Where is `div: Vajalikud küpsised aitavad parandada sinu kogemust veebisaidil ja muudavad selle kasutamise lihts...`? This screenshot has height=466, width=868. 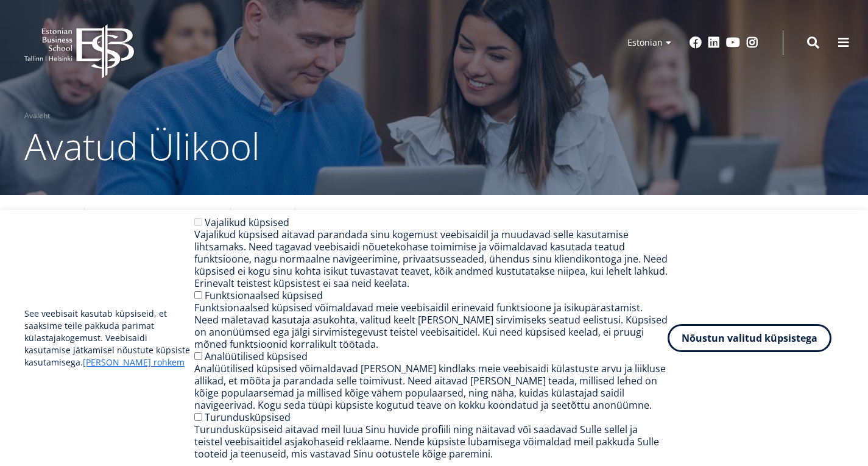
div: Vajalikud küpsised aitavad parandada sinu kogemust veebisaidil ja muudavad selle kasutamise lihts... is located at coordinates (431, 259).